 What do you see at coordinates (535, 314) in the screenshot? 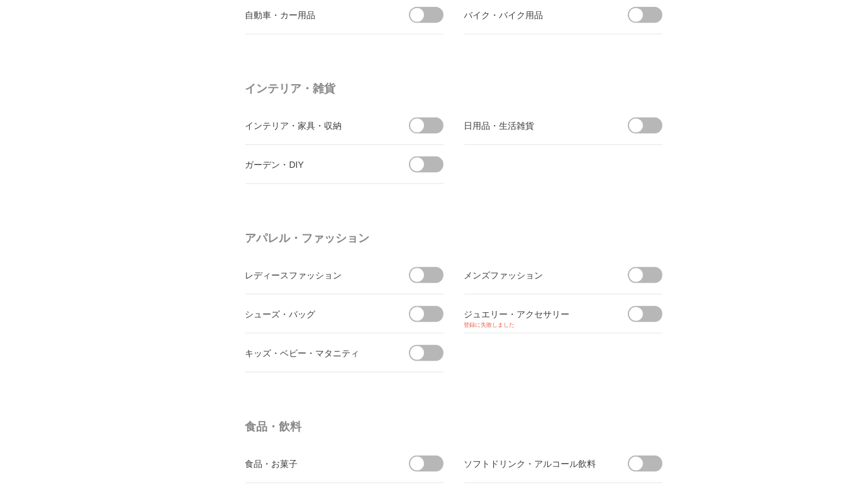
I see `div: ジュエリー・アクセサリー` at bounding box center [535, 314].